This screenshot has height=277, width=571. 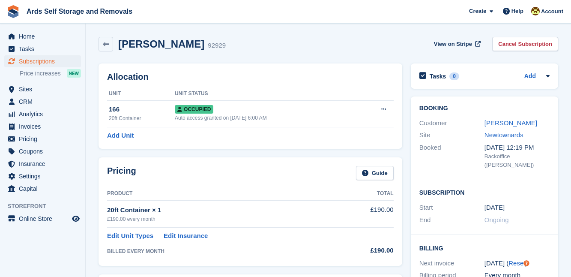 I want to click on div: 92929, so click(x=217, y=45).